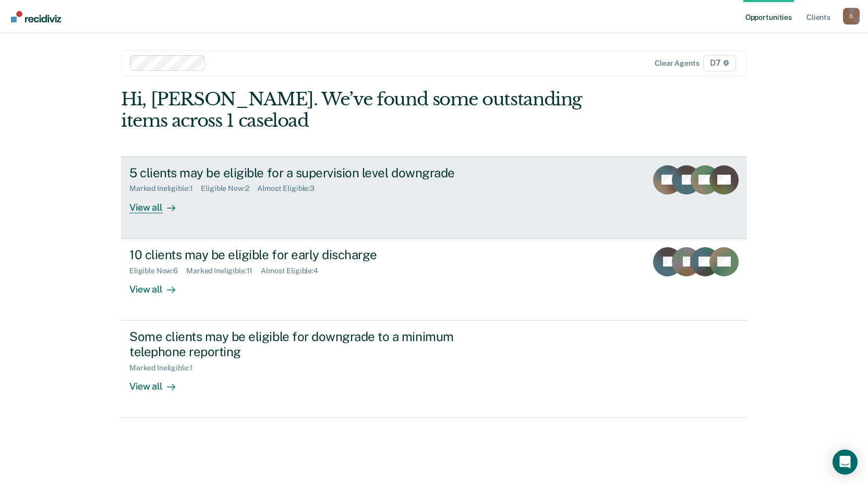 The width and height of the screenshot is (868, 485). What do you see at coordinates (294, 271) in the screenshot?
I see `div: Almost Eligible : 4` at bounding box center [294, 271].